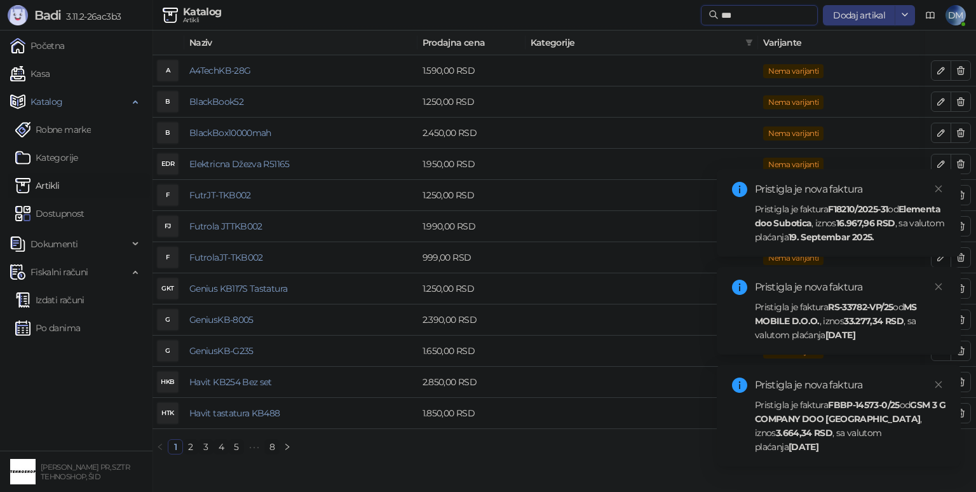  What do you see at coordinates (202, 20) in the screenshot?
I see `div: Artikli` at bounding box center [202, 20].